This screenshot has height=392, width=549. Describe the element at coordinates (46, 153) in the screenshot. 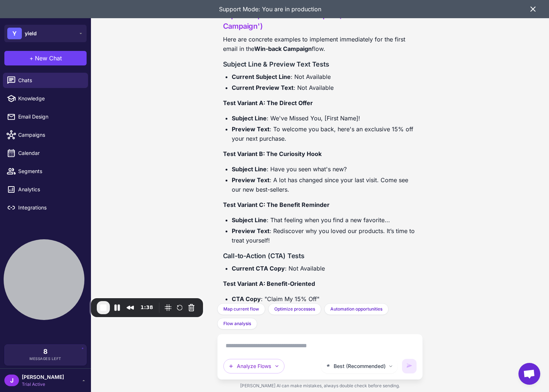

I see `a: Calendar` at that location.